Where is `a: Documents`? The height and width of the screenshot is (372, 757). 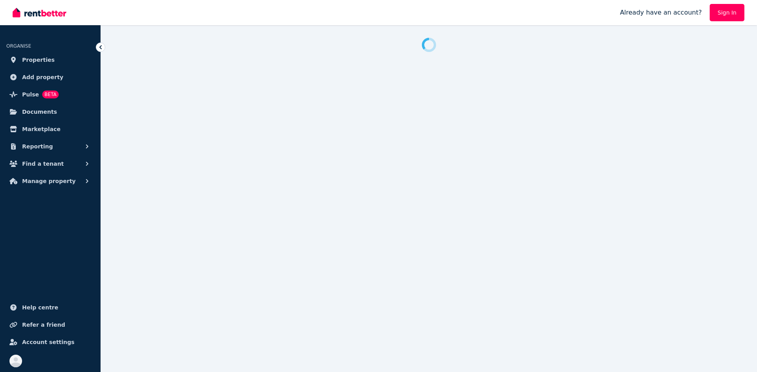 a: Documents is located at coordinates (50, 112).